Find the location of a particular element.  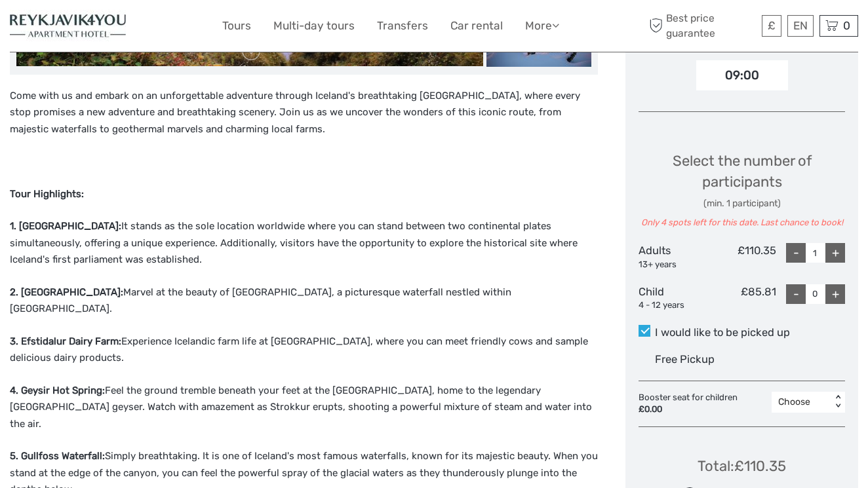

a: More is located at coordinates (542, 26).